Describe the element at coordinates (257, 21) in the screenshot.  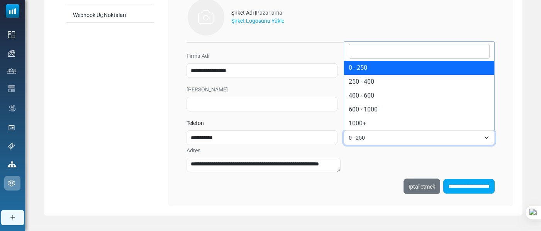
I see `font: Şirket Logosunu Yükle` at that location.